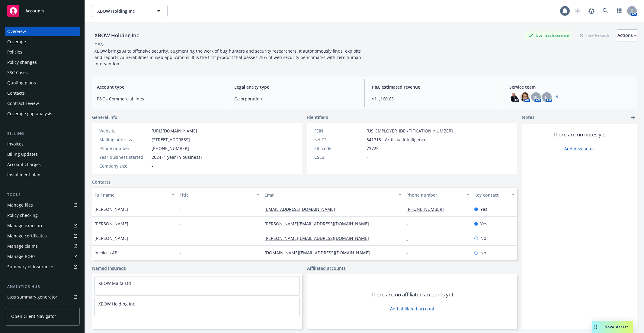  What do you see at coordinates (42, 73) in the screenshot?
I see `a: SSC Cases` at bounding box center [42, 73].